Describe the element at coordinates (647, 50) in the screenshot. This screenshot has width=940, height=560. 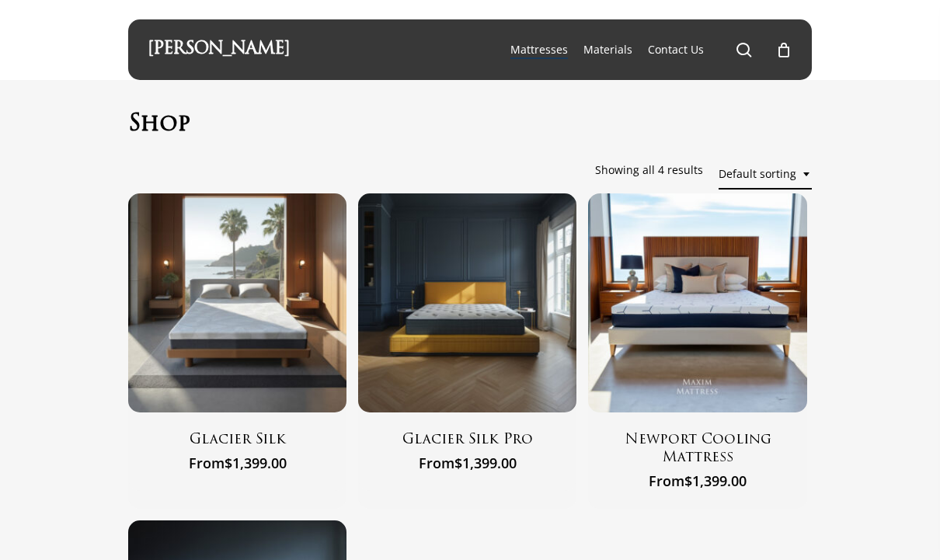
I see `nav: Main Menu` at that location.